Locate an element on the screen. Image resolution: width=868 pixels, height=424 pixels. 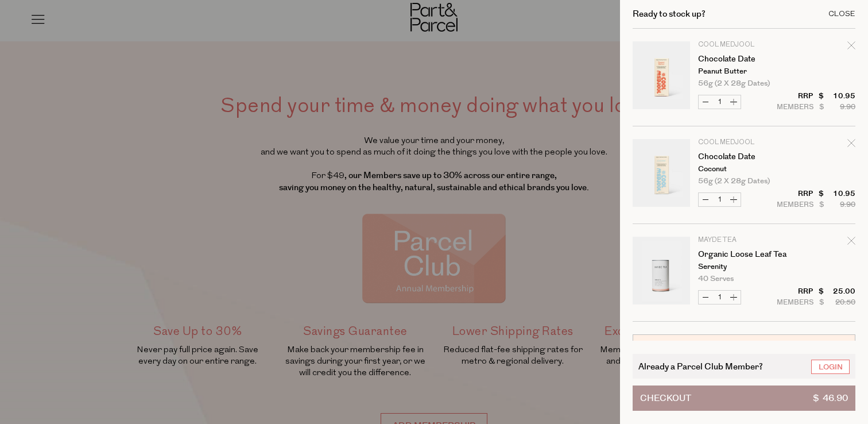
p: Coconut is located at coordinates (742, 169).